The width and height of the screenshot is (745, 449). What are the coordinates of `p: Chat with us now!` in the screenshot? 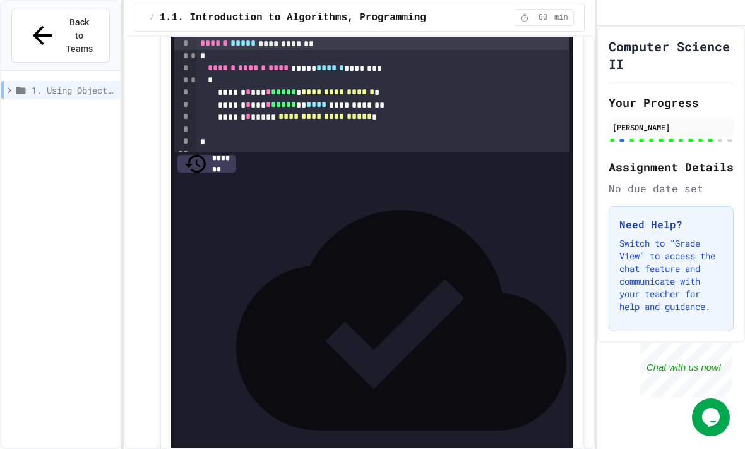 It's located at (44, 23).